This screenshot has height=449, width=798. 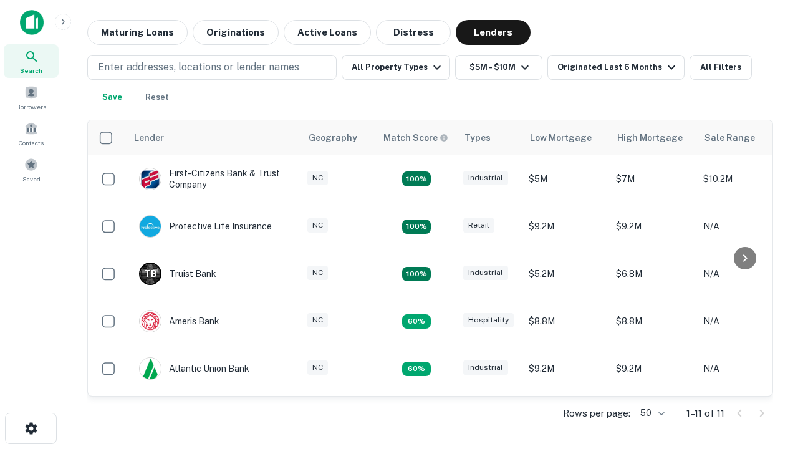 What do you see at coordinates (31, 97) in the screenshot?
I see `a: Borrowers` at bounding box center [31, 97].